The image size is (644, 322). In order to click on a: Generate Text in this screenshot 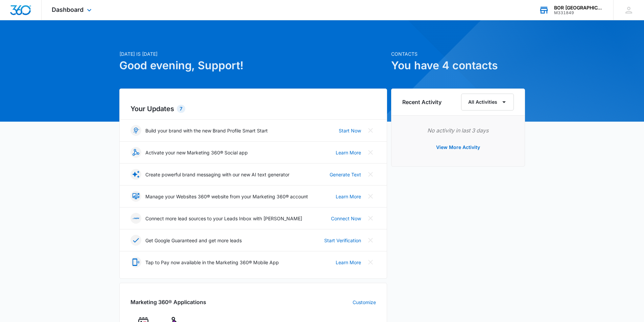, I will do `click(345, 174)`.